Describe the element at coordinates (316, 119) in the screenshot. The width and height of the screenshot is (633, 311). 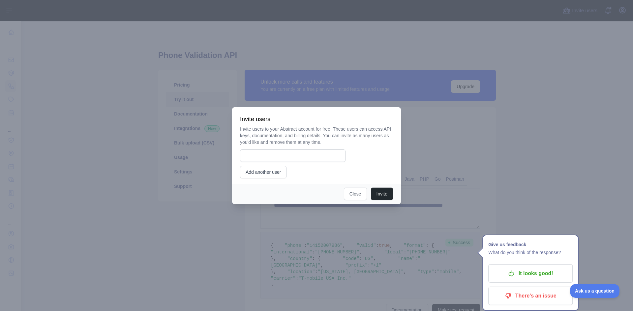
I see `h3: Invite users` at that location.